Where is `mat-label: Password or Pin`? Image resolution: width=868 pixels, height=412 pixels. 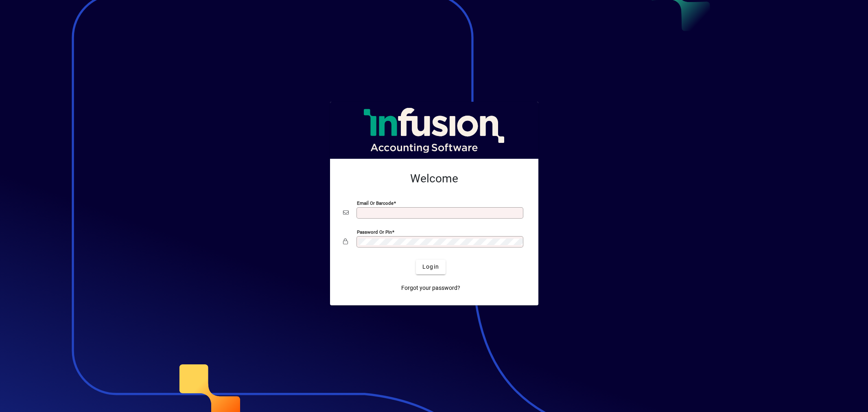
mat-label: Password or Pin is located at coordinates (374, 231).